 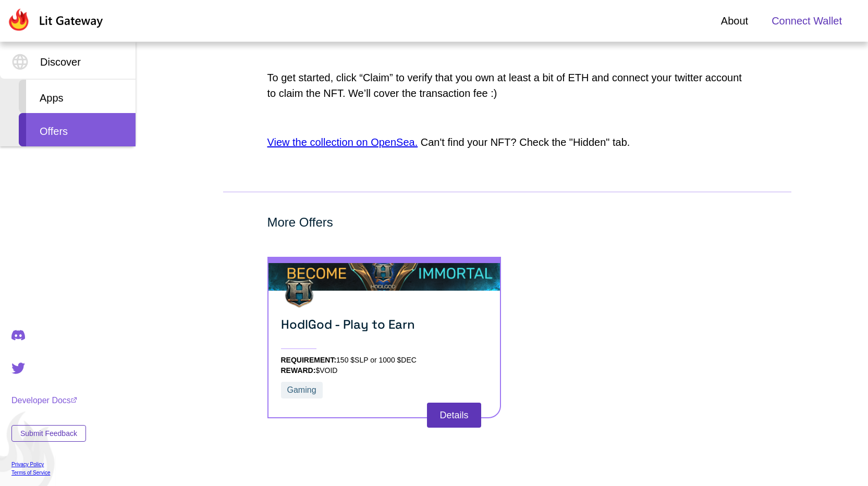 What do you see at coordinates (77, 96) in the screenshot?
I see `div: Apps` at bounding box center [77, 96].